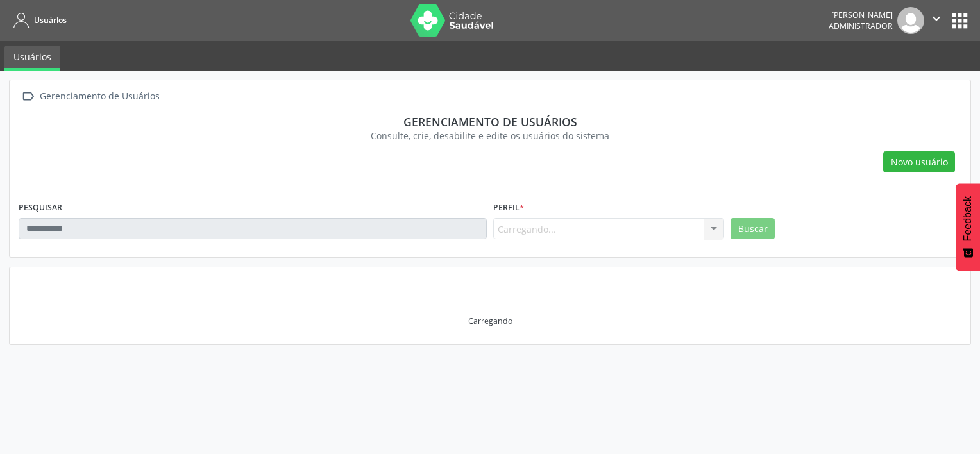 This screenshot has height=454, width=980. I want to click on button: Buscar, so click(752, 229).